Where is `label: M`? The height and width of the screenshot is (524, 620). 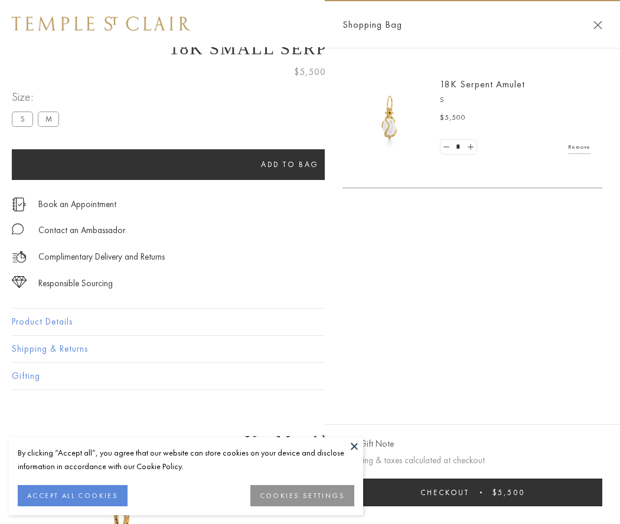
label: M is located at coordinates (48, 119).